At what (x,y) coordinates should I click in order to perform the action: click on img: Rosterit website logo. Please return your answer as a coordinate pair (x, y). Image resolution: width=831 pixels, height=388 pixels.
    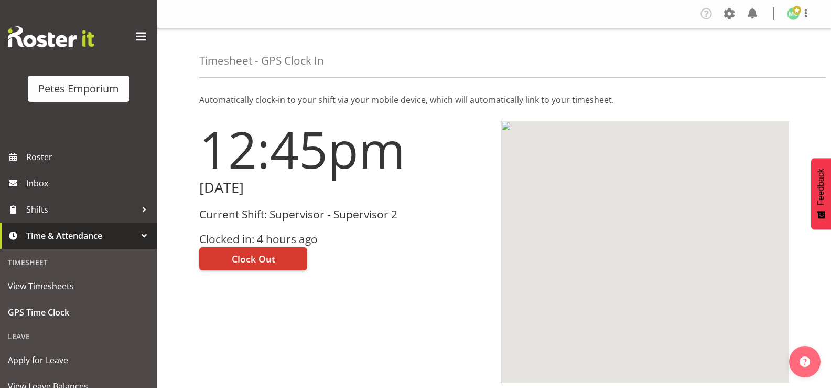
    Looking at the image, I should click on (51, 37).